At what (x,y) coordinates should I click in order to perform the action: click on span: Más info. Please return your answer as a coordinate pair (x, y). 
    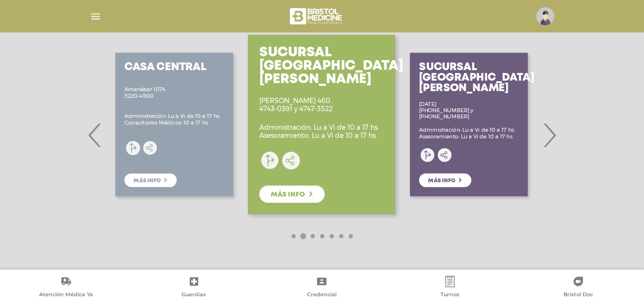
    Looking at the image, I should click on (288, 194).